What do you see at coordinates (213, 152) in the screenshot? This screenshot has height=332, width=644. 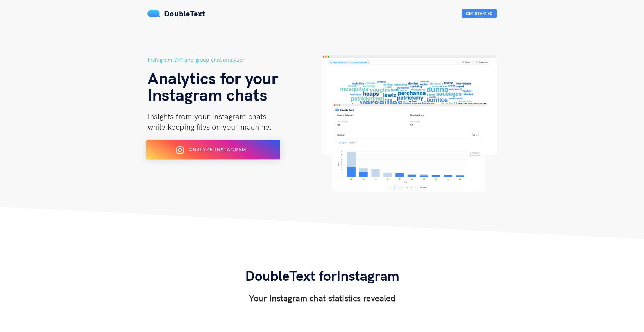 I see `a: Analyze Instagram` at bounding box center [213, 152].